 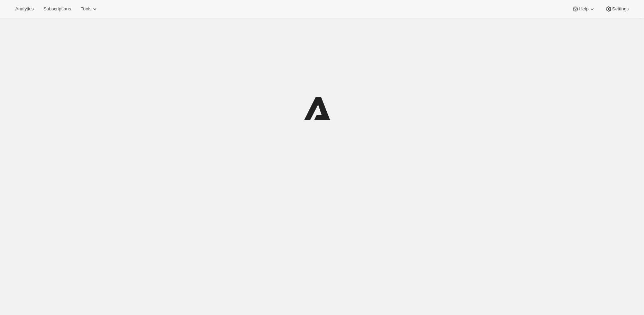 I want to click on span: Analytics, so click(x=24, y=9).